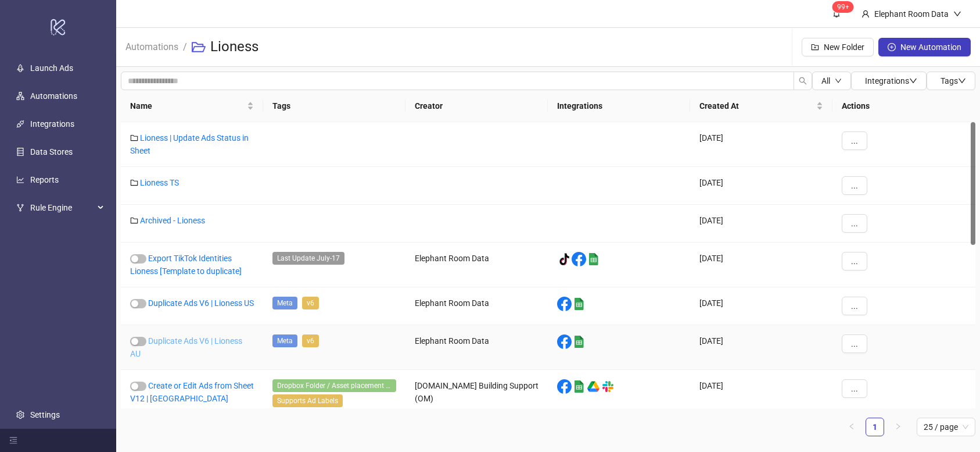  What do you see at coordinates (234, 47) in the screenshot?
I see `h3: Lioness` at bounding box center [234, 47].